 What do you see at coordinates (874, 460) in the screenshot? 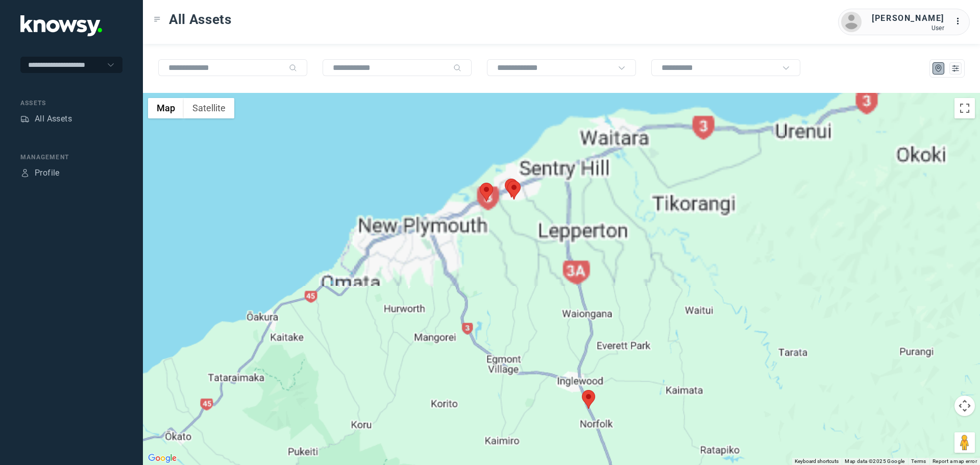
I see `span: Map data ©2025 Google` at bounding box center [874, 460].